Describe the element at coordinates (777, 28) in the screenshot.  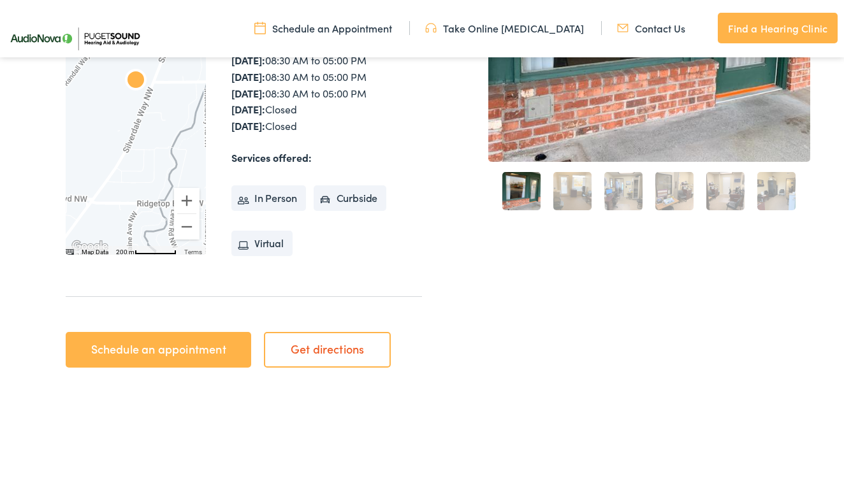
I see `a: Find a Hearing Clinic` at that location.